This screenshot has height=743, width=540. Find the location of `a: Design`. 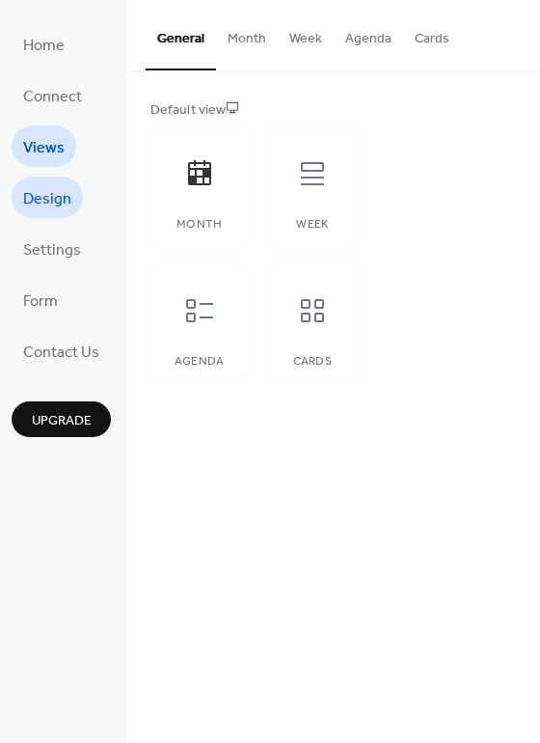

a: Design is located at coordinates (47, 197).